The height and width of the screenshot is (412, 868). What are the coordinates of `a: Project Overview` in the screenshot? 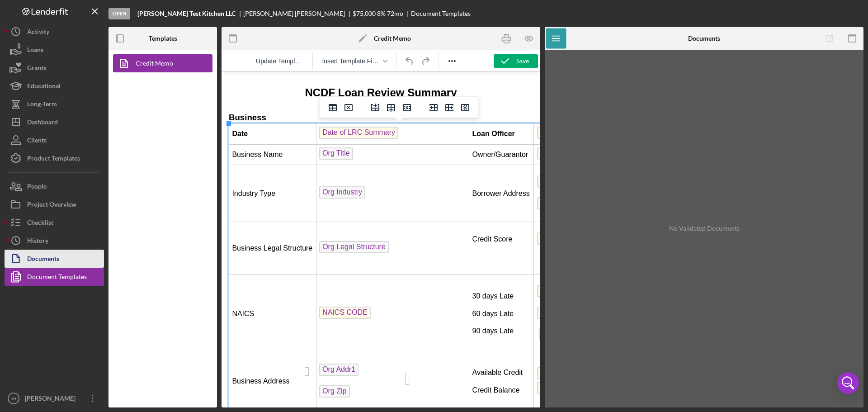 It's located at (55, 204).